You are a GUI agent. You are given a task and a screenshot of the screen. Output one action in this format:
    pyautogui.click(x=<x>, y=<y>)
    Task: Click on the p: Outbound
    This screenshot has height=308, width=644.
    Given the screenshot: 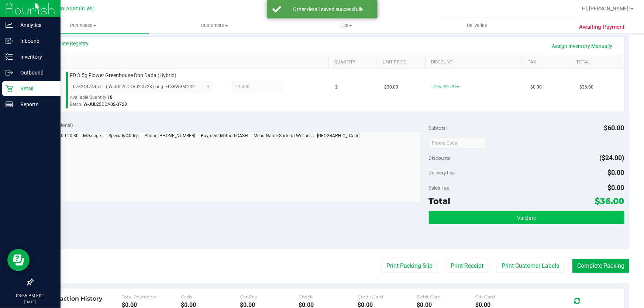 What is the action you would take?
    pyautogui.click(x=35, y=72)
    